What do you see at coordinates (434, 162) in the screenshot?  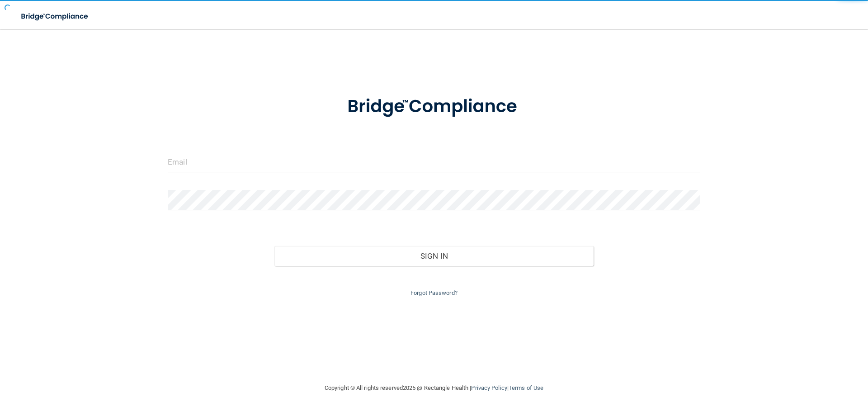 I see `input: Email` at bounding box center [434, 162].